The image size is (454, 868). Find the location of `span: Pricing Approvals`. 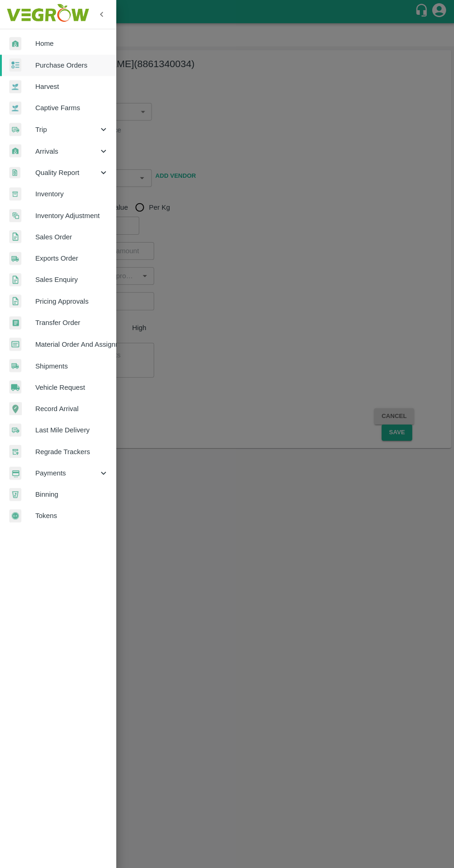

span: Pricing Approvals is located at coordinates (71, 301).